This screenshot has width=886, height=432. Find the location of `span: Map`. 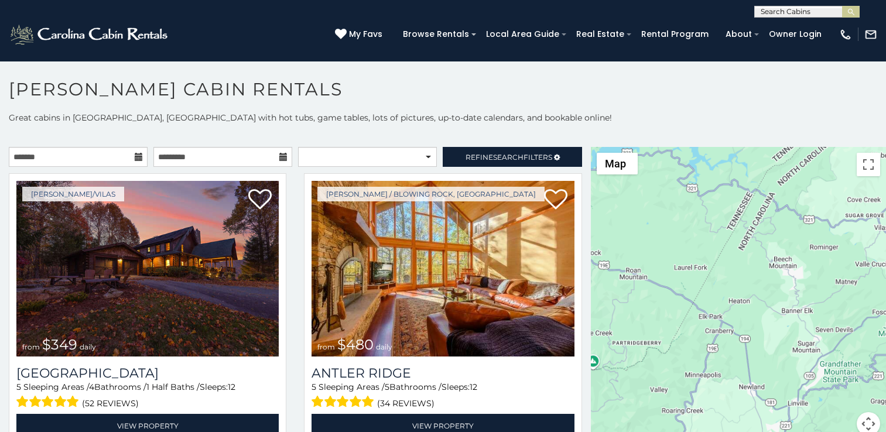

span: Map is located at coordinates (616, 163).